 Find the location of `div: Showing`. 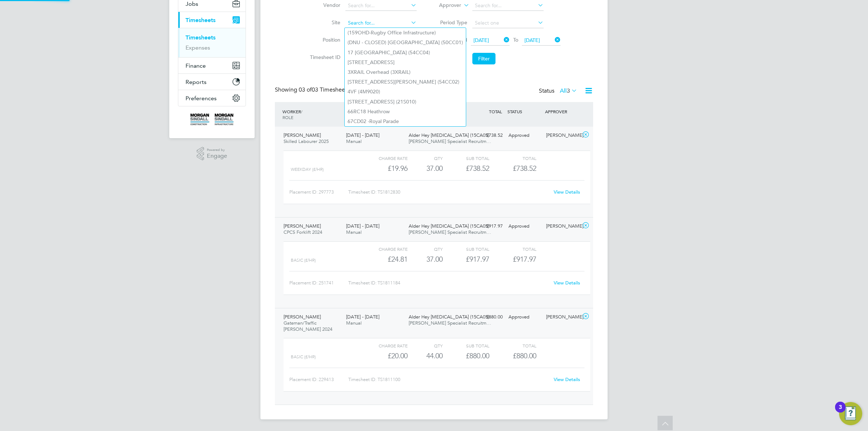

div: Showing is located at coordinates (313, 90).